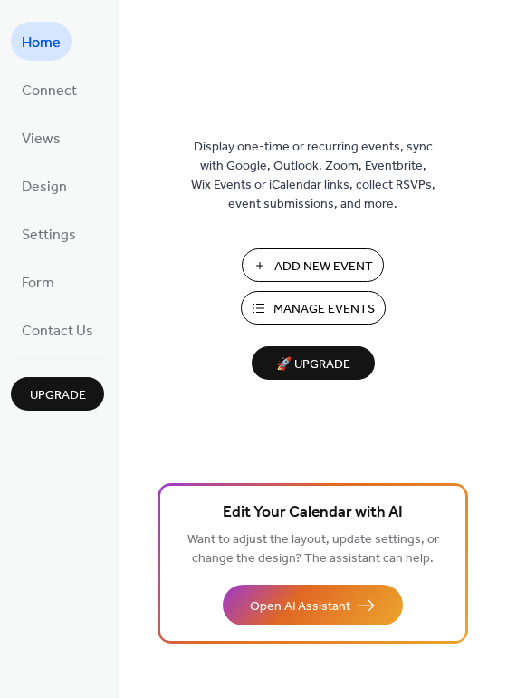  I want to click on a: Settings, so click(49, 233).